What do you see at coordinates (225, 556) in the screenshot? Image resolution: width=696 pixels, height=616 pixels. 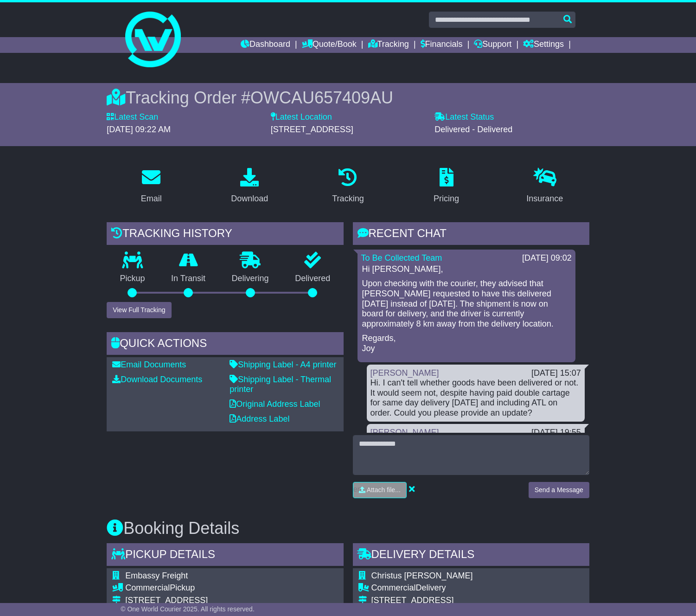 I see `div: Pickup Details` at bounding box center [225, 556].